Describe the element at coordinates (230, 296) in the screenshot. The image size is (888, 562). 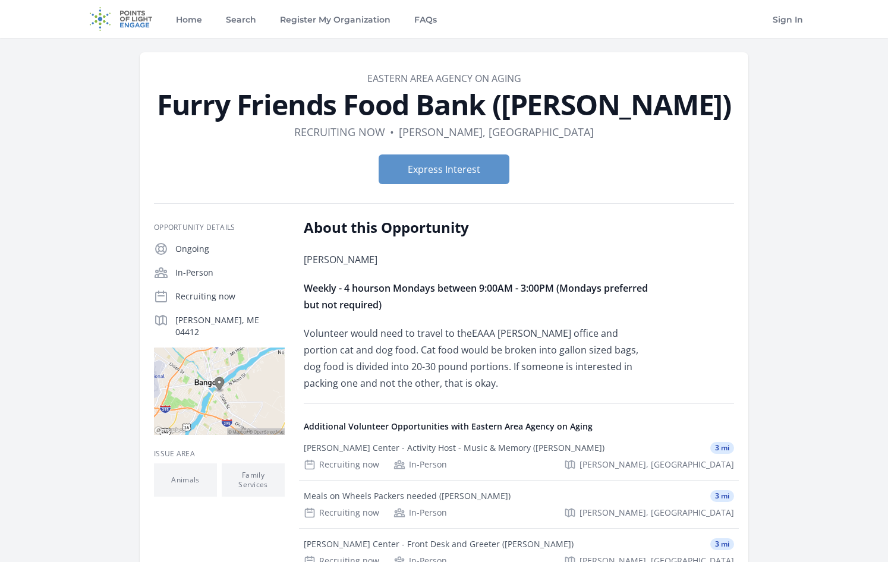
I see `p: Recruiting now` at that location.